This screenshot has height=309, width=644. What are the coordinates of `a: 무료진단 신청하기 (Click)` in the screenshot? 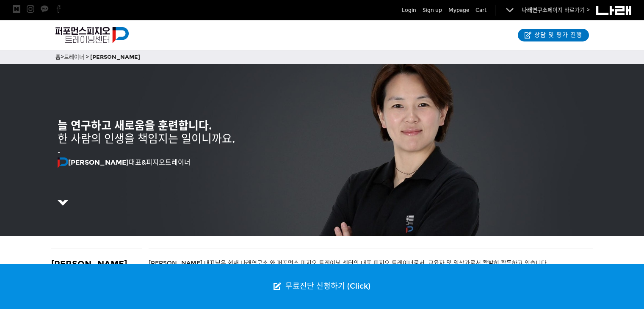 It's located at (322, 286).